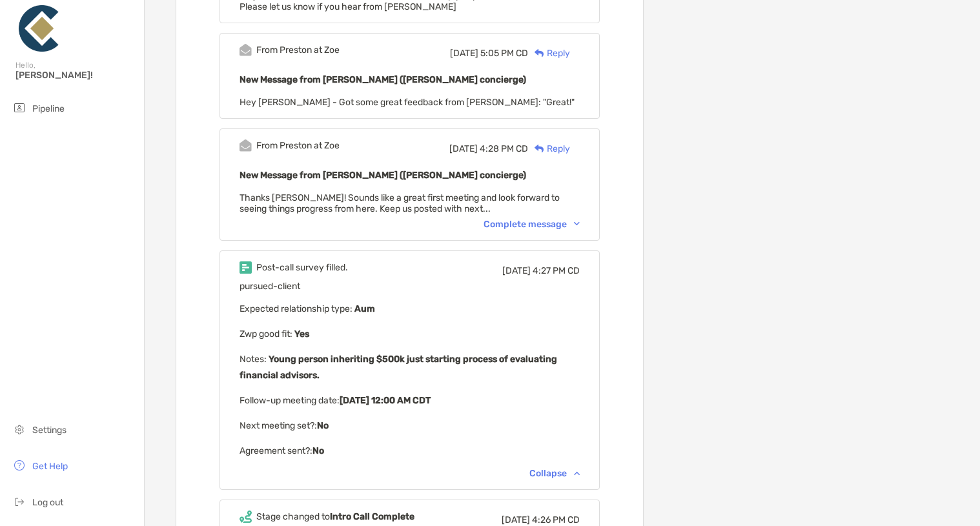 The width and height of the screenshot is (980, 526). I want to click on img: logout icon, so click(19, 502).